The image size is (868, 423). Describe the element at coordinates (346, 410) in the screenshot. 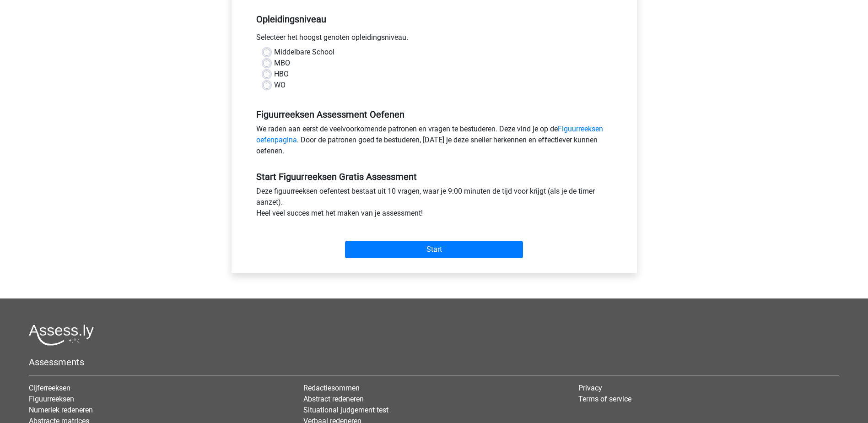

I see `a: Situational judgement test` at that location.